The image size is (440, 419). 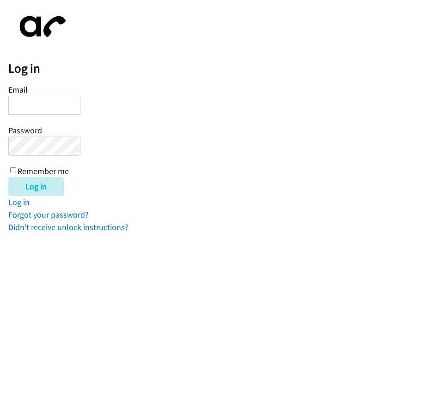 What do you see at coordinates (18, 89) in the screenshot?
I see `label: Email` at bounding box center [18, 89].